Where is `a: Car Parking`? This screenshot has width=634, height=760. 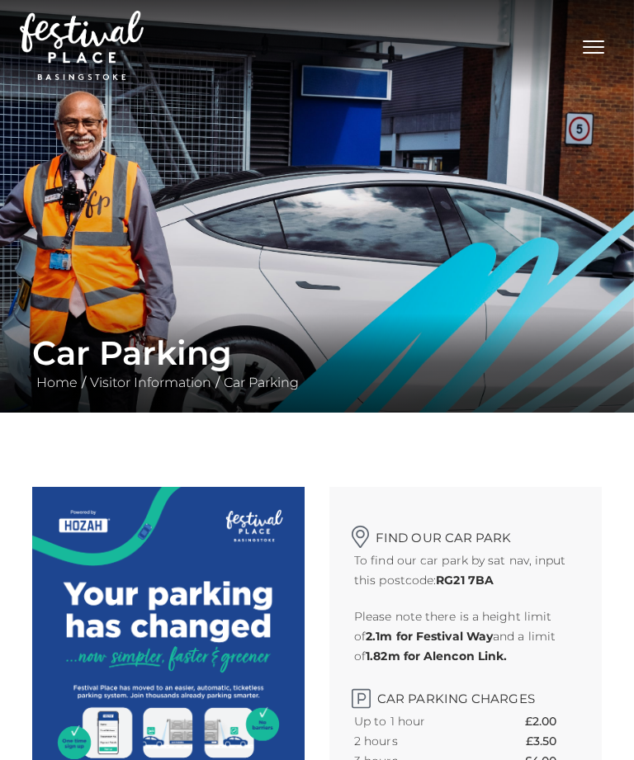 a: Car Parking is located at coordinates (261, 382).